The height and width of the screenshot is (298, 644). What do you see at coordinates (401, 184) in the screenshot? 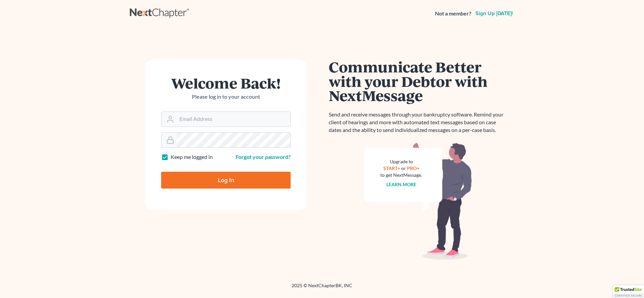
I see `a: Learn more` at bounding box center [401, 184].